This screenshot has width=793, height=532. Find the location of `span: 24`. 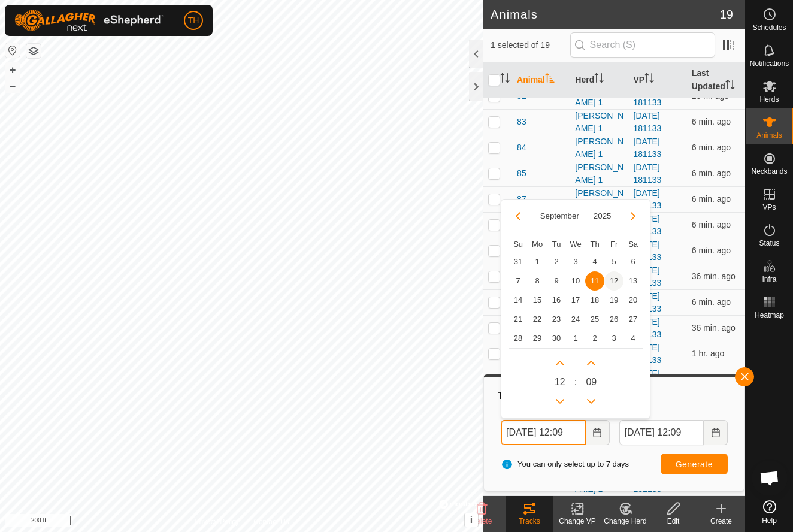

span: 24 is located at coordinates (576, 319).